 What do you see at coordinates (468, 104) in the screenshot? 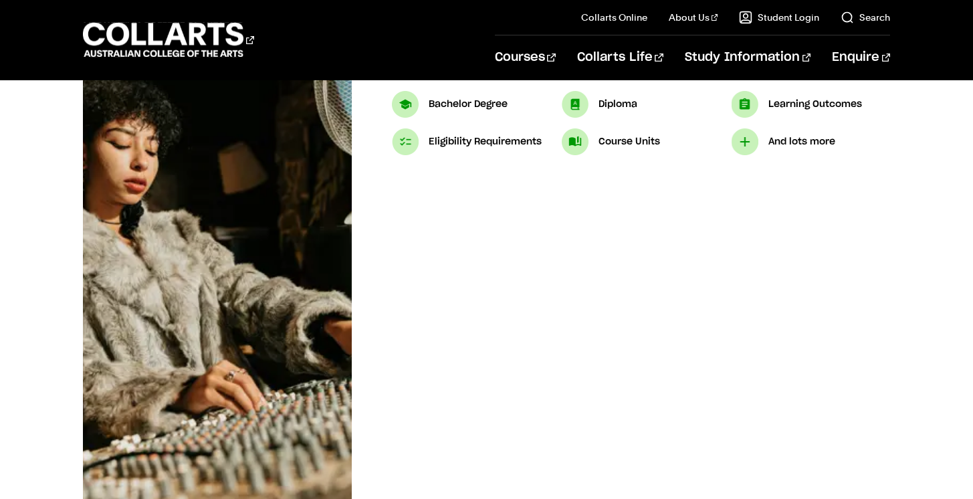
I see `p: Bachelor Degree` at bounding box center [468, 104].